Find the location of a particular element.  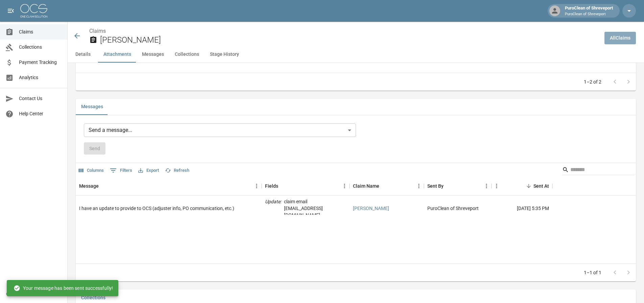

p: Update : is located at coordinates (273, 209).